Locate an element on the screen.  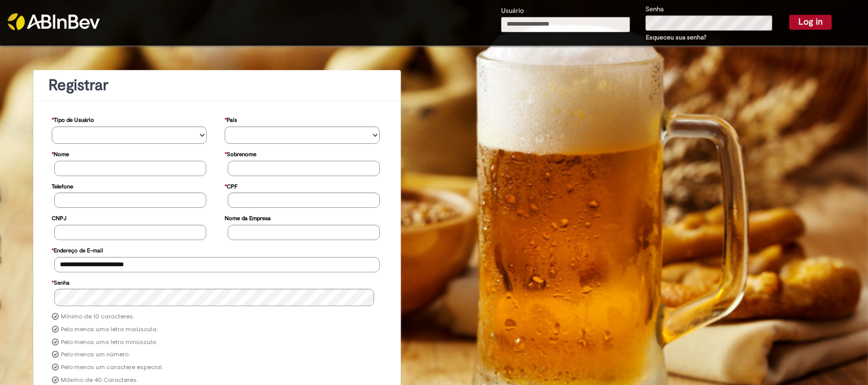
label: Nome is located at coordinates (60, 153).